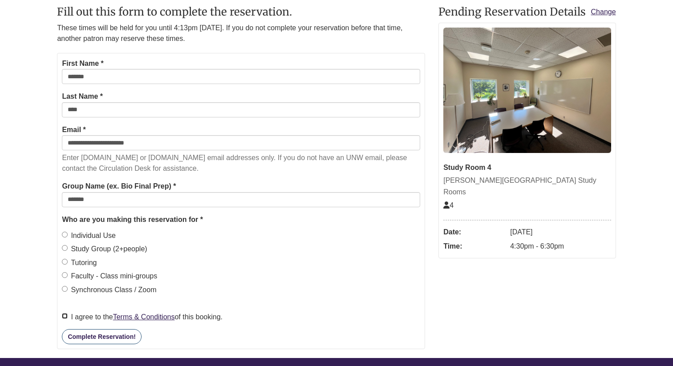 The width and height of the screenshot is (673, 366). I want to click on h2: Fill out this form to complete the reservation., so click(241, 12).